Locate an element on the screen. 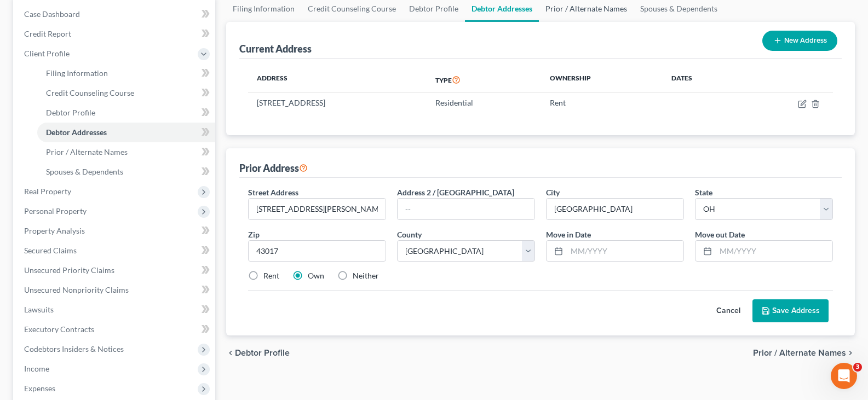 The width and height of the screenshot is (868, 400). span: Personal Property is located at coordinates (55, 211).